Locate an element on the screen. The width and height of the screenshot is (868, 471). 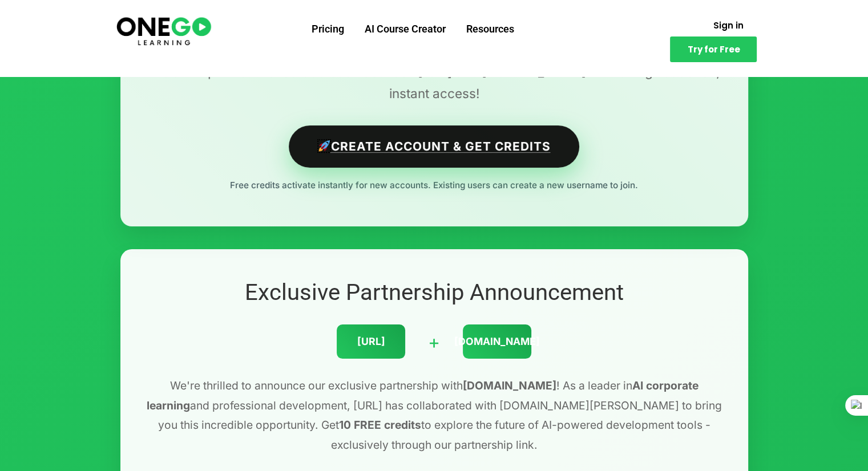
h2: Exclusive Partnership Announcement is located at coordinates (434, 293).